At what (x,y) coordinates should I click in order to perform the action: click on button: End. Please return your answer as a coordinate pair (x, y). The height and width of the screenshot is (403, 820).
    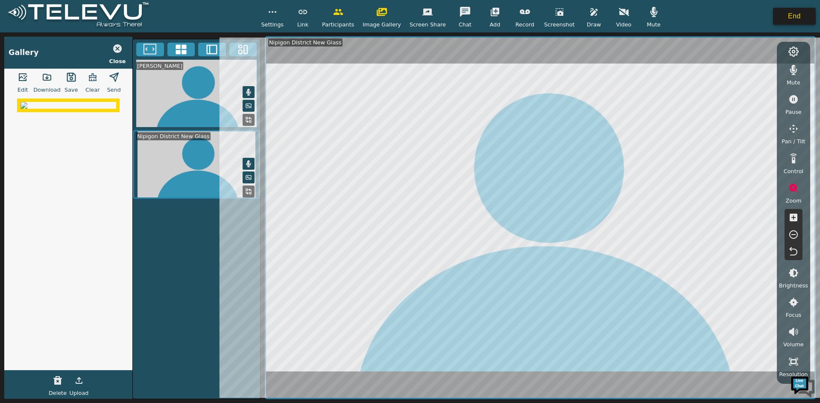
    Looking at the image, I should click on (794, 16).